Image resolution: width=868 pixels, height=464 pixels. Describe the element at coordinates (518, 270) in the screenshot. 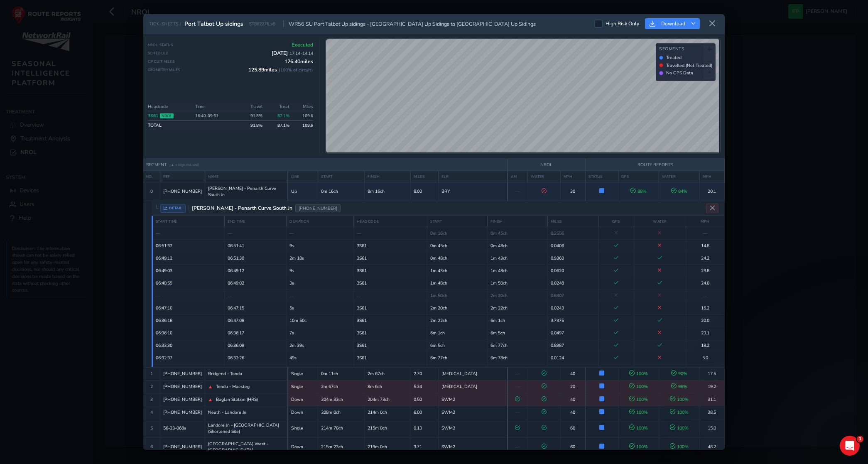

I see `td: 1m 48ch` at that location.